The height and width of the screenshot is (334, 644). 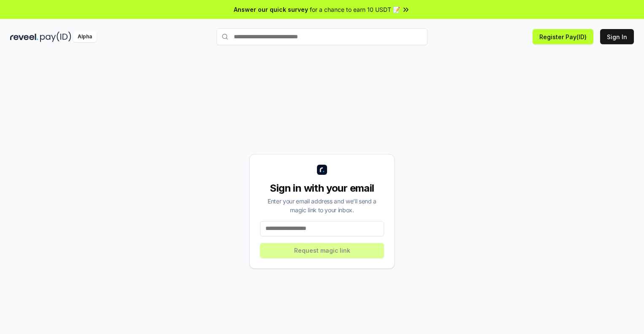 I want to click on div: Alpha, so click(x=85, y=37).